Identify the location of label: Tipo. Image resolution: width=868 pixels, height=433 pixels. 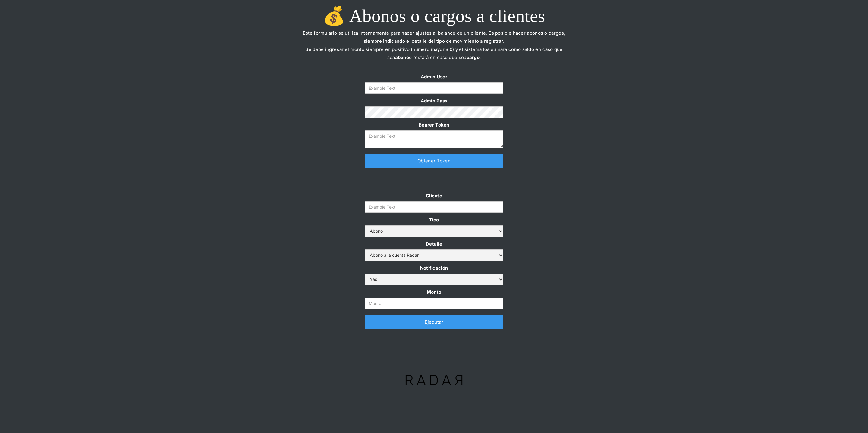
(434, 220).